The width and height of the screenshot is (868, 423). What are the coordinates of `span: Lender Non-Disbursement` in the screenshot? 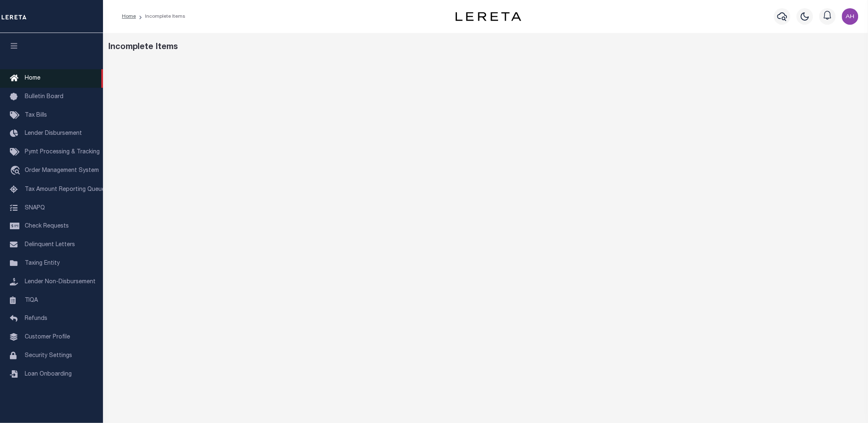 It's located at (60, 282).